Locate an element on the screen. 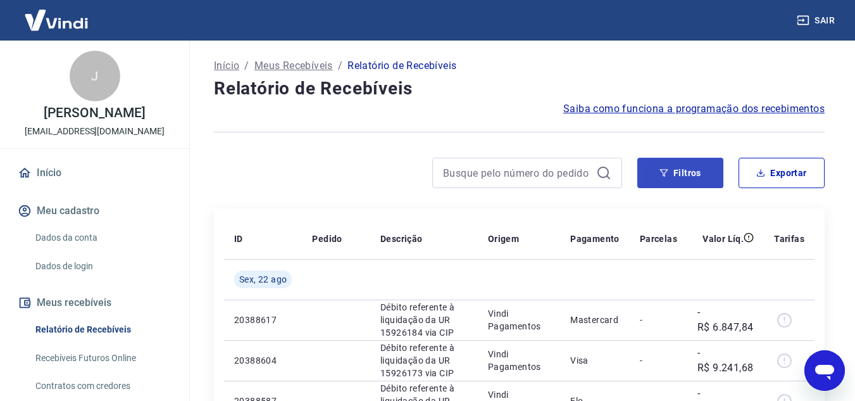 The image size is (855, 401). p: Pagamento is located at coordinates (595, 239).